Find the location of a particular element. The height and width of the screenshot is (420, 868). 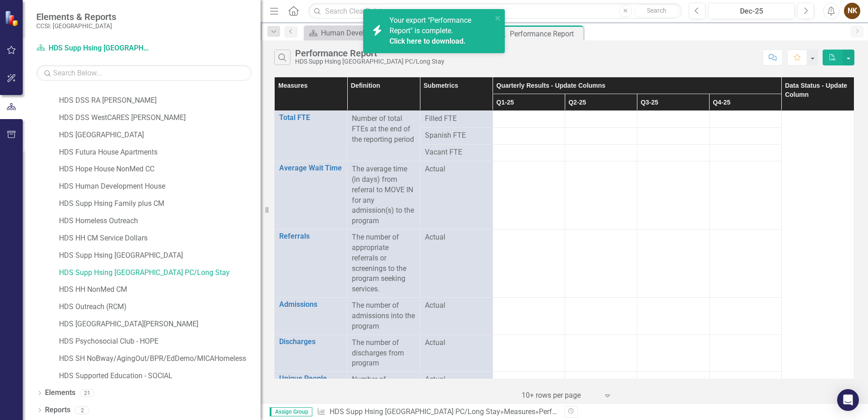

span: Elements & Reports is located at coordinates (76, 17).